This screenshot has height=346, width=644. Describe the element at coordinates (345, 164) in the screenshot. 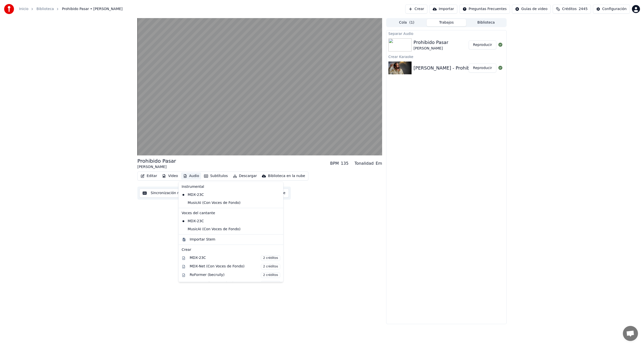

I see `div: 135` at that location.